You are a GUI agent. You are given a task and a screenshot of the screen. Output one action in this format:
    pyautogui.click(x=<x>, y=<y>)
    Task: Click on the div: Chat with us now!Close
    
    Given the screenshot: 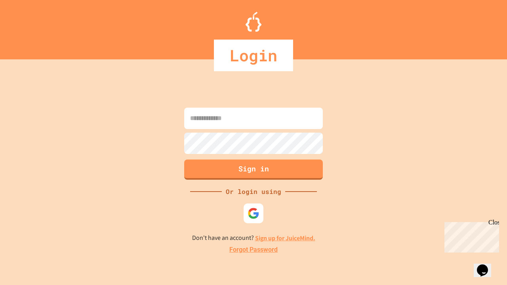 What is the action you would take?
    pyautogui.click(x=29, y=27)
    